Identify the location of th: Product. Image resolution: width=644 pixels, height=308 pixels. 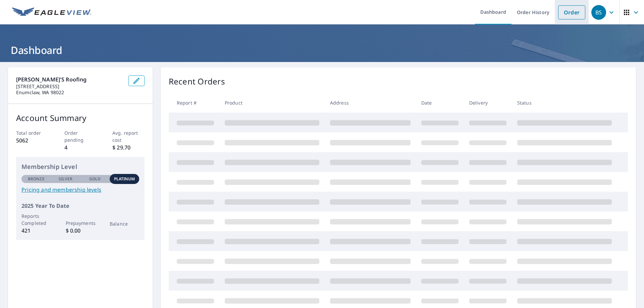
(272, 102).